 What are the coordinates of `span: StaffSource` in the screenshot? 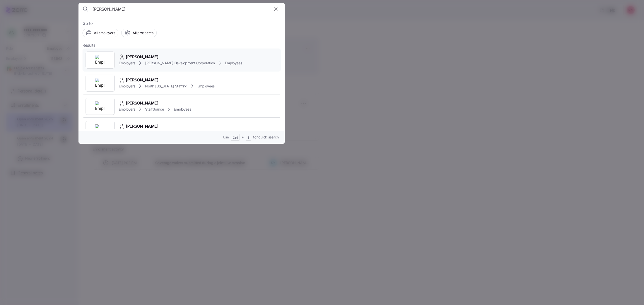 It's located at (154, 109).